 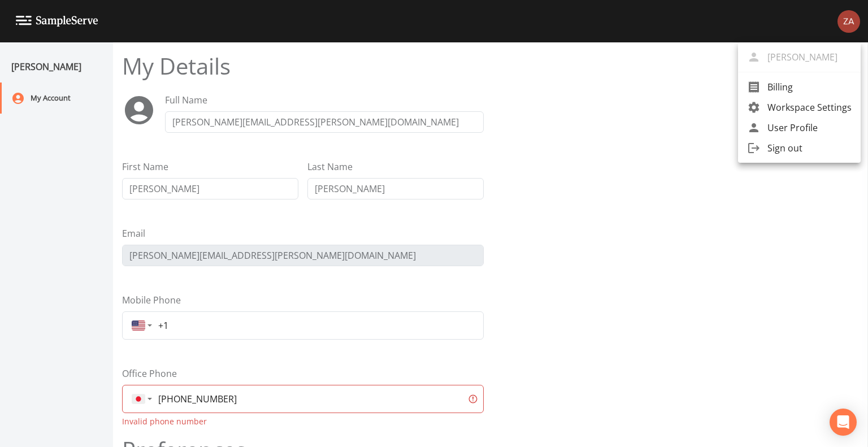 What do you see at coordinates (809, 128) in the screenshot?
I see `span: User Profile` at bounding box center [809, 128].